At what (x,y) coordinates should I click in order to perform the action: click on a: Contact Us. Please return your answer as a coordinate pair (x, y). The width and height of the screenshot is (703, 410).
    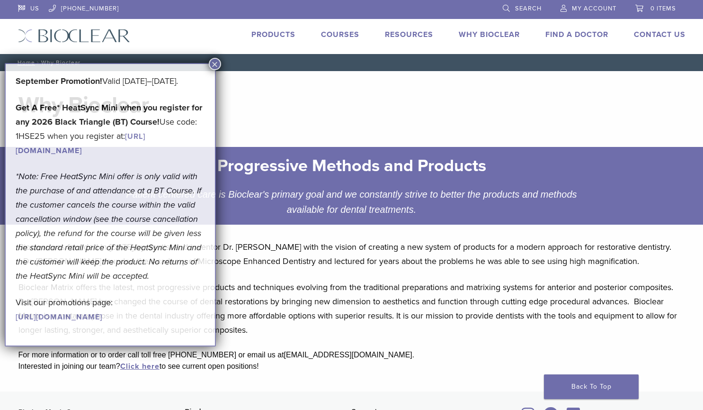
    Looking at the image, I should click on (660, 35).